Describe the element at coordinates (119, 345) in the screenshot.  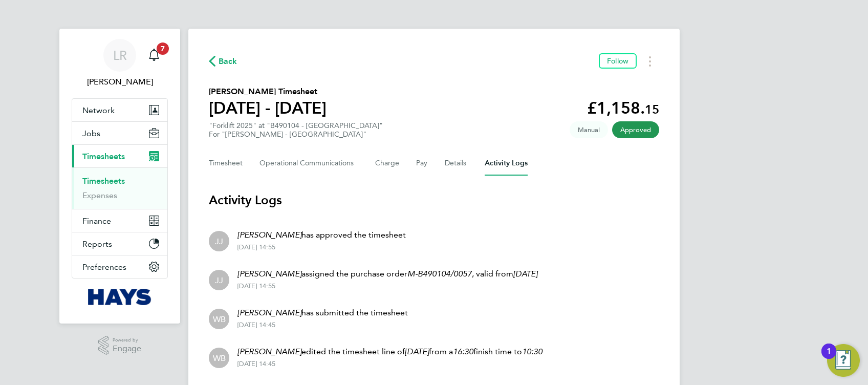
I see `a: Powered byEngage` at that location.